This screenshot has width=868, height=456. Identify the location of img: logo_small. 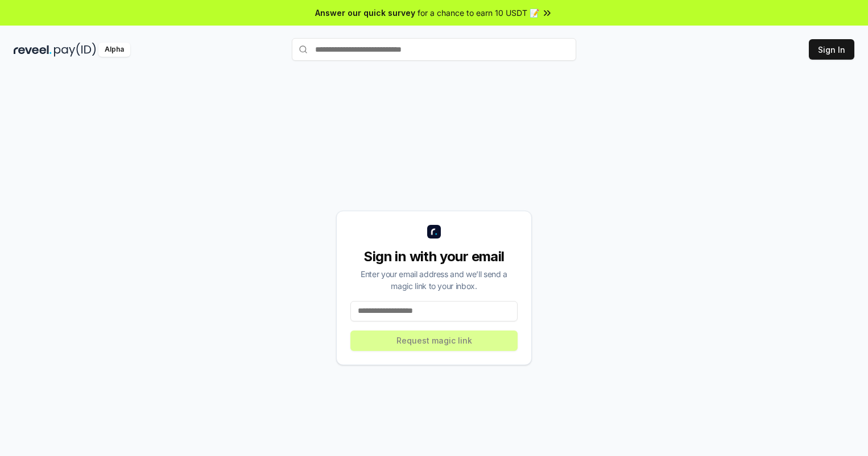
(434, 232).